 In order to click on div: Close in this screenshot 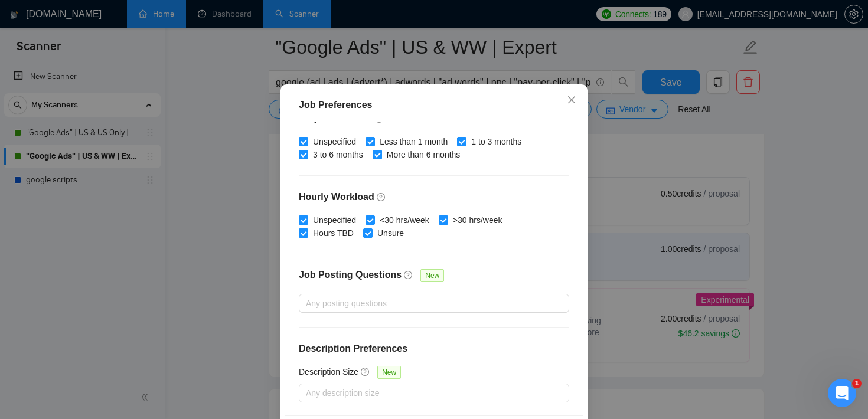, I will do `click(218, 15)`.